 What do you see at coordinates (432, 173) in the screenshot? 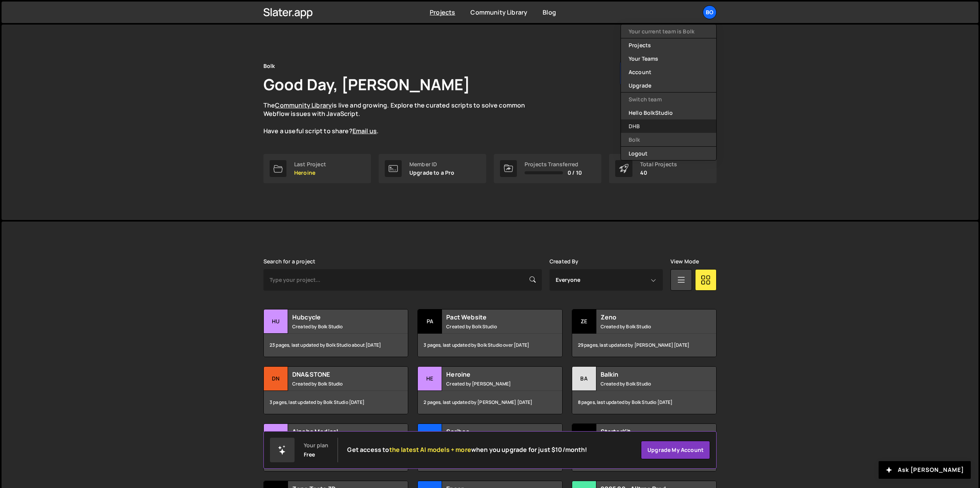
I see `p: Upgrade to a Pro` at bounding box center [432, 173].